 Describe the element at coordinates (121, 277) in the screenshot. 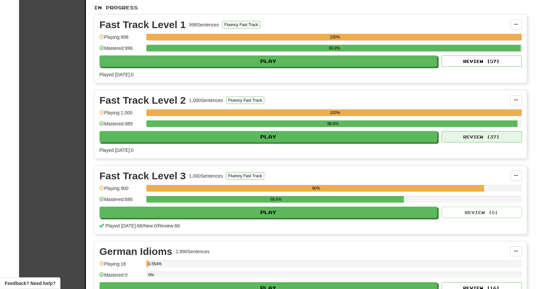

I see `div: Mastered: 0` at that location.